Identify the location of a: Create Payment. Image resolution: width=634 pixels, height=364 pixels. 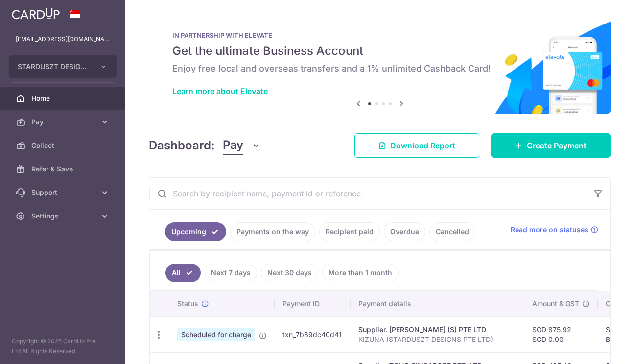
(550, 145).